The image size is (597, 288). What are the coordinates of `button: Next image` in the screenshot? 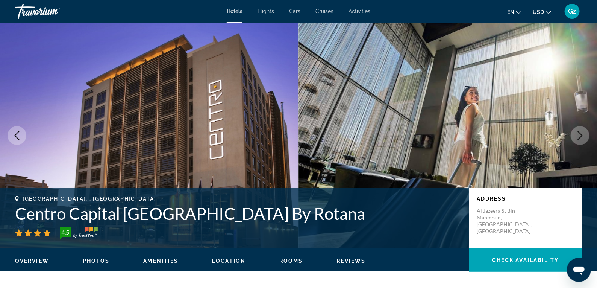 It's located at (580, 135).